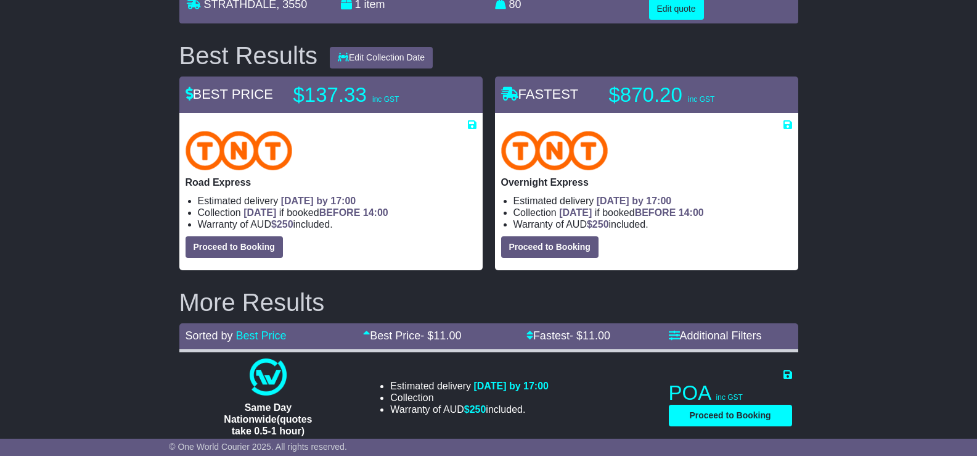 Image resolution: width=977 pixels, height=456 pixels. I want to click on span: Same Day Nationwide(quotes take 0.5-1 hour), so click(268, 419).